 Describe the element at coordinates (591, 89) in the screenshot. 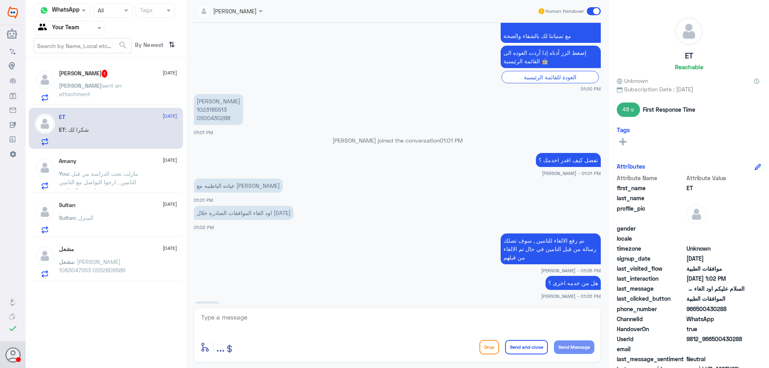

I see `span: 01:00 PM` at that location.